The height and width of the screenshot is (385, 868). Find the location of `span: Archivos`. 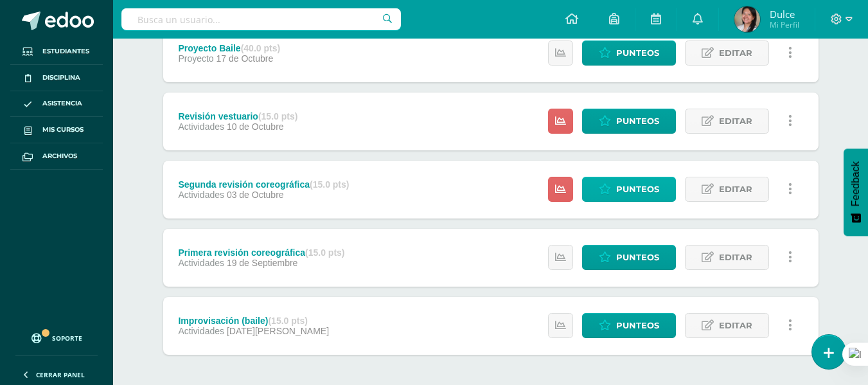

span: Archivos is located at coordinates (60, 156).